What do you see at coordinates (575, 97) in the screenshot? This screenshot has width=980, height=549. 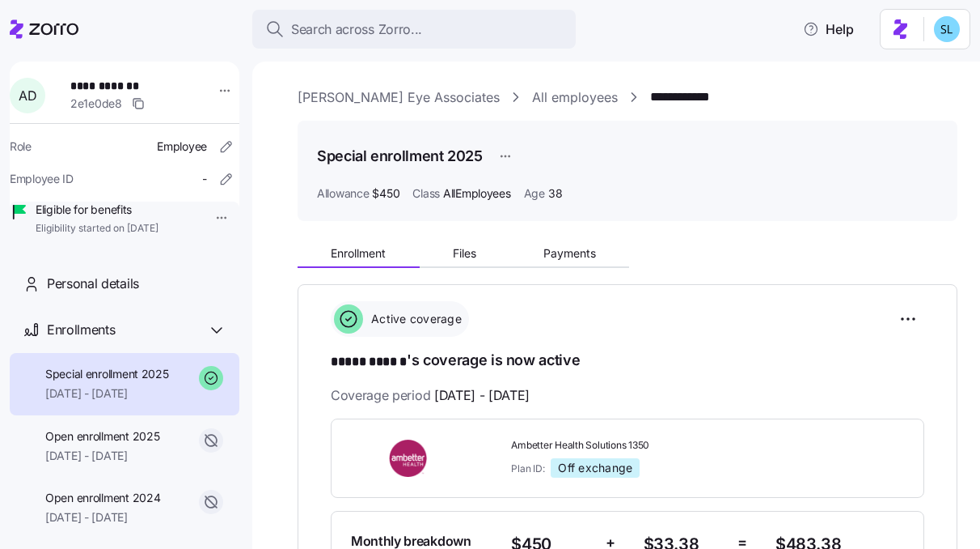 I see `a: All employees` at bounding box center [575, 97].